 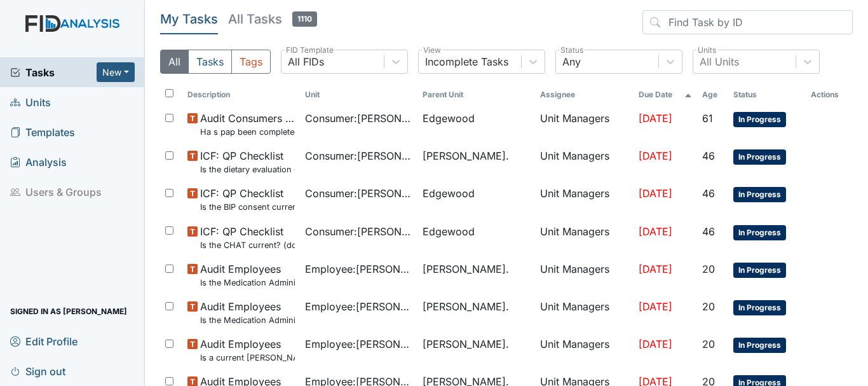 I want to click on input: Find Task by ID, so click(x=748, y=22).